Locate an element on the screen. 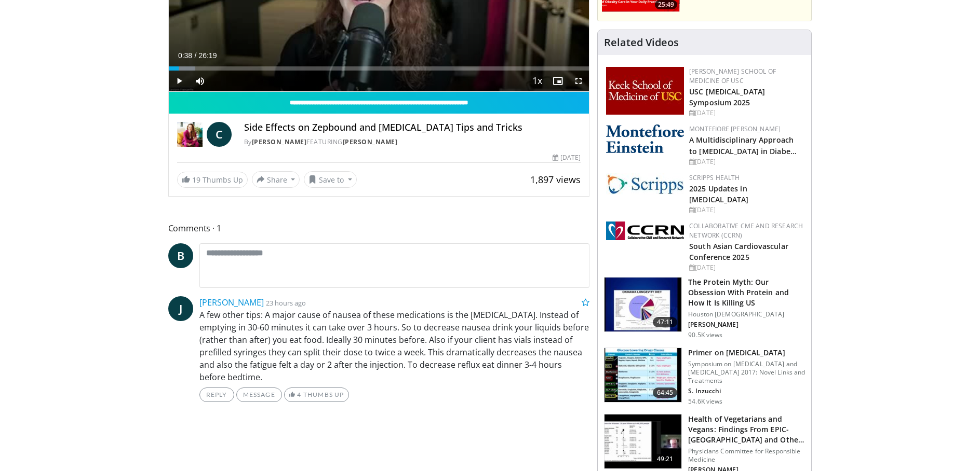 Image resolution: width=980 pixels, height=471 pixels. h3: The Protein Myth: Our Obsession With Protein and How It Is Killing US is located at coordinates (746, 293).